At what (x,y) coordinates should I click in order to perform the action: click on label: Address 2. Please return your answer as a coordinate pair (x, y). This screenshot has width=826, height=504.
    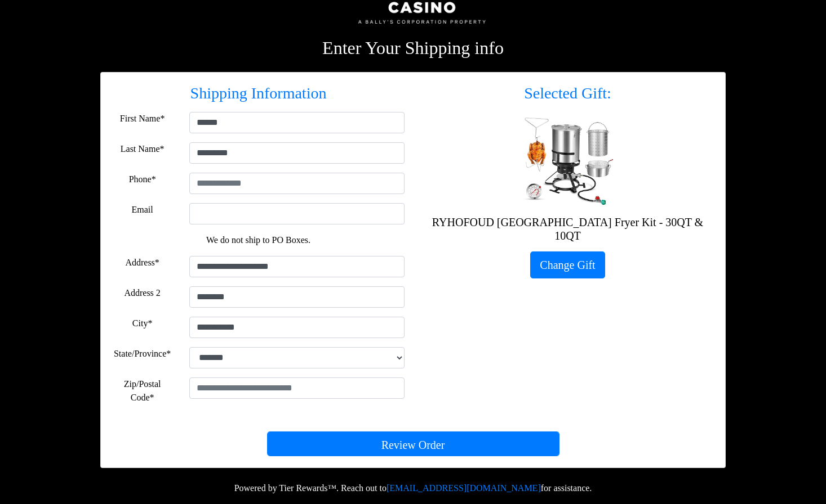
    Looking at the image, I should click on (142, 293).